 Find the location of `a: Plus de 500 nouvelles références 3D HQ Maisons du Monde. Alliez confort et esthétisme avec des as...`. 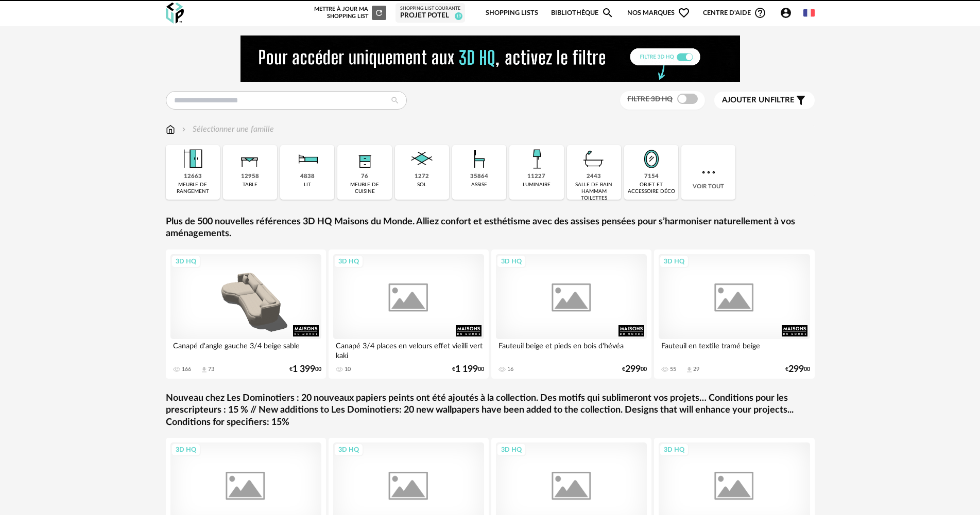

a: Plus de 500 nouvelles références 3D HQ Maisons du Monde. Alliez confort et esthétisme avec des as... is located at coordinates (490, 228).